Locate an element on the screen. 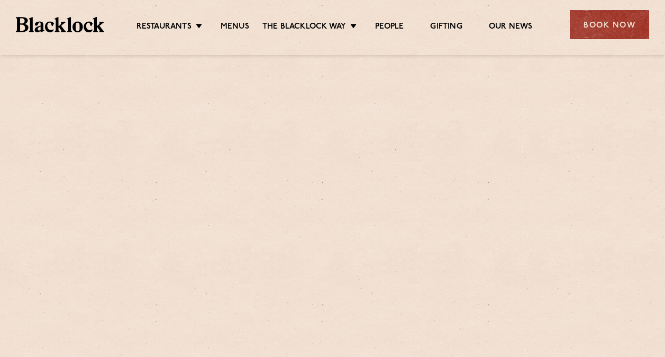  div: Book Now is located at coordinates (610, 24).